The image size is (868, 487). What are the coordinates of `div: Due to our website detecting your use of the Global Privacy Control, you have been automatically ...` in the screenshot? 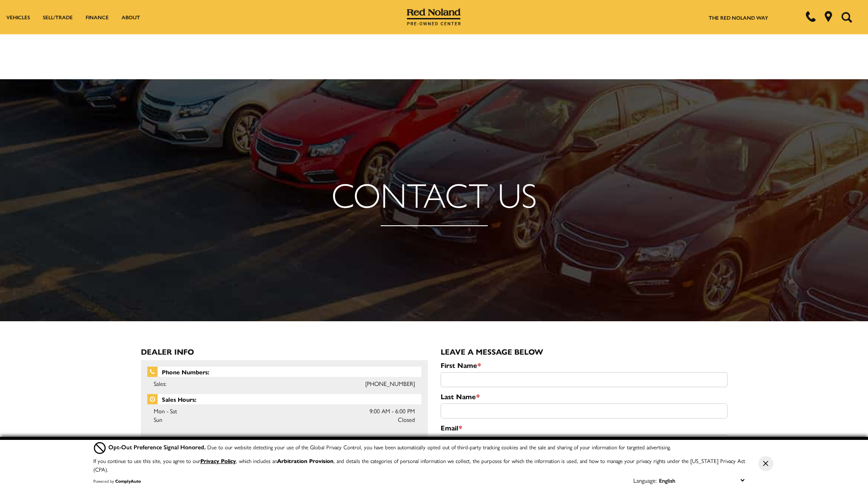 It's located at (389, 447).